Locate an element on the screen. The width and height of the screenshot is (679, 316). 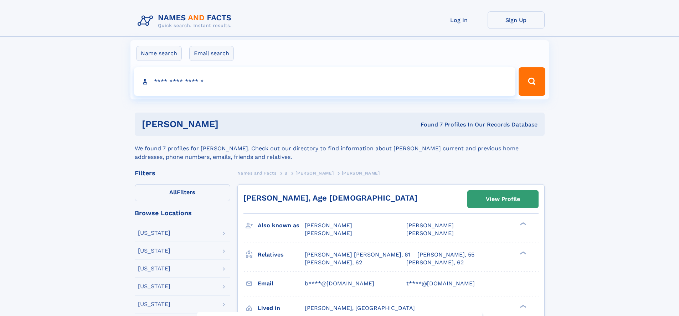
a: Sign Up is located at coordinates (516, 20).